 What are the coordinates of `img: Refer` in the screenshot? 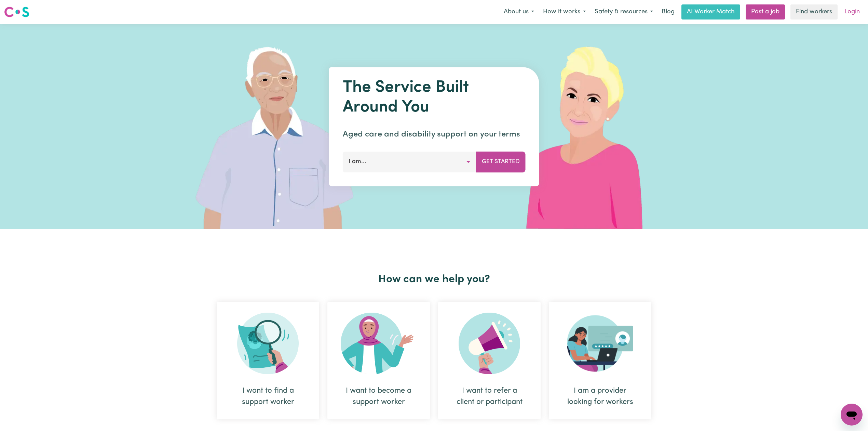 It's located at (490, 344).